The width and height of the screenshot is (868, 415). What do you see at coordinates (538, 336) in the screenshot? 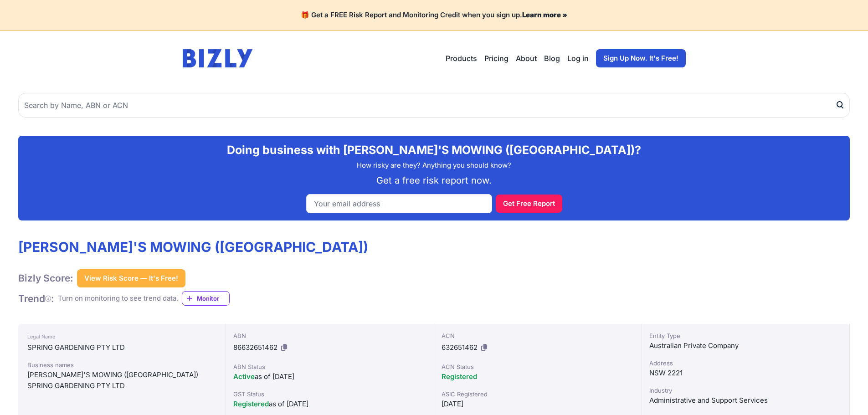
I see `div: ACN` at bounding box center [538, 336].